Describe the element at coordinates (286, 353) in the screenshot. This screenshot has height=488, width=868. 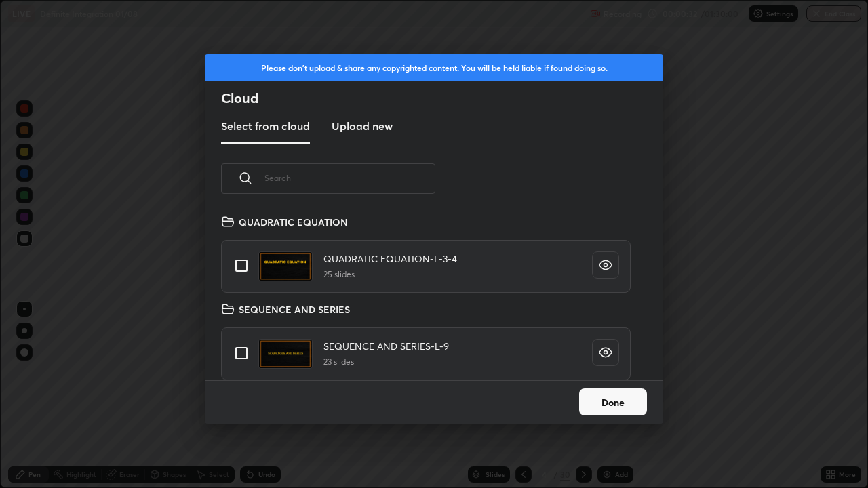
I see `img: 1756393026DDV5QV.pdf` at that location.